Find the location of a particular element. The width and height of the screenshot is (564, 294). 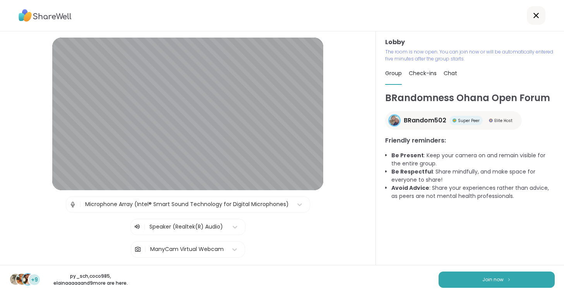

button: Join now is located at coordinates (497, 279).